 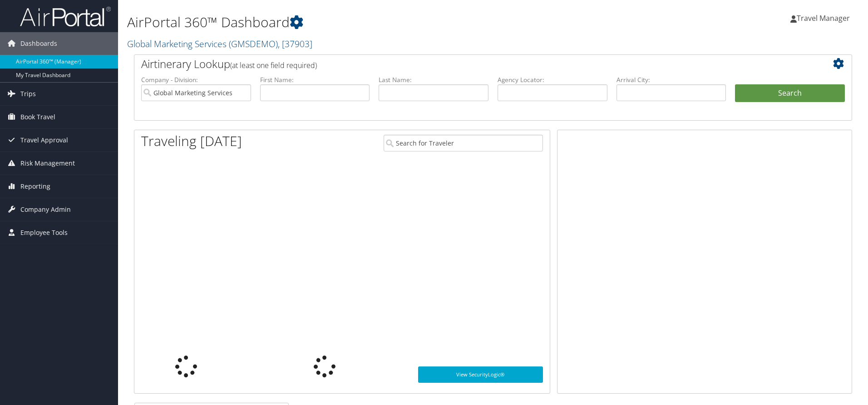 What do you see at coordinates (463, 64) in the screenshot?
I see `h2: Airtinerary Lookup` at bounding box center [463, 64].